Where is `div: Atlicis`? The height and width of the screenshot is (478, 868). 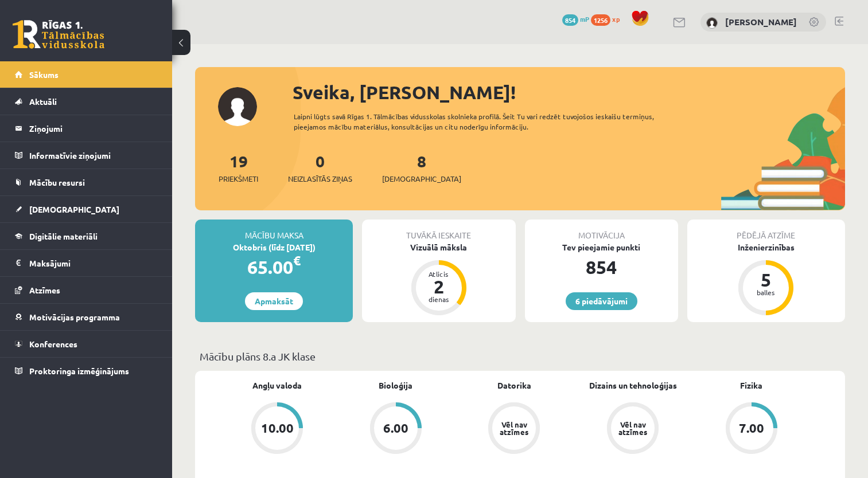
div: Atlicis is located at coordinates (439, 274).